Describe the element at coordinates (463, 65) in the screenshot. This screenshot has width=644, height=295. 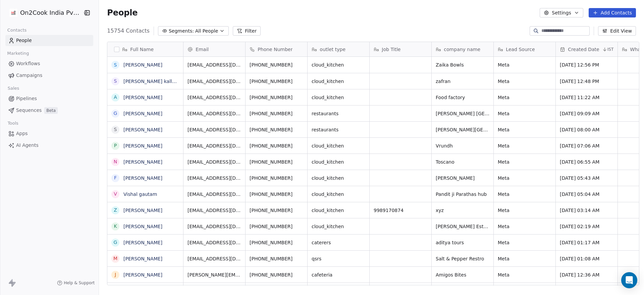
I see `span: Zaika Bowls` at that location.